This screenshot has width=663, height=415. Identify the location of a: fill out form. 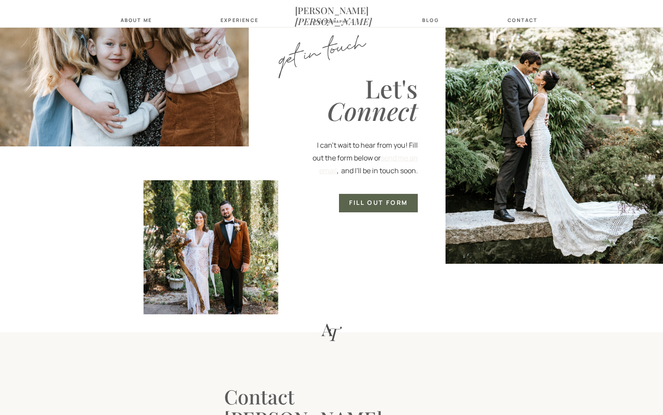
(378, 204).